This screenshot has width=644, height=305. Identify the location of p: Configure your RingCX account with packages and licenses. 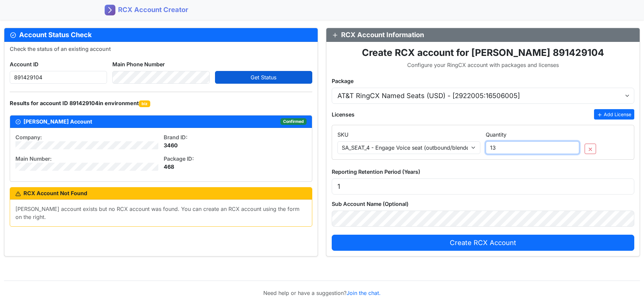
(483, 65).